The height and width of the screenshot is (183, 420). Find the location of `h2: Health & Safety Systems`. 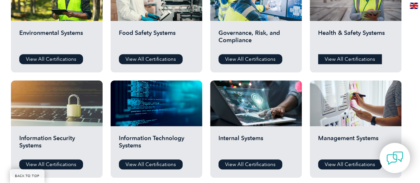

h2: Health & Safety Systems is located at coordinates (356, 39).